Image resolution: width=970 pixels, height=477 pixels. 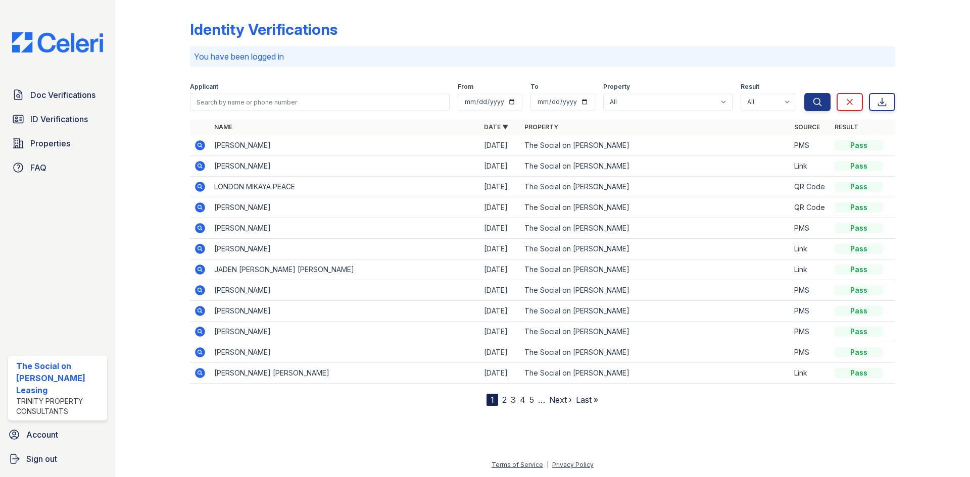 What do you see at coordinates (522, 400) in the screenshot?
I see `a: 4` at bounding box center [522, 400].